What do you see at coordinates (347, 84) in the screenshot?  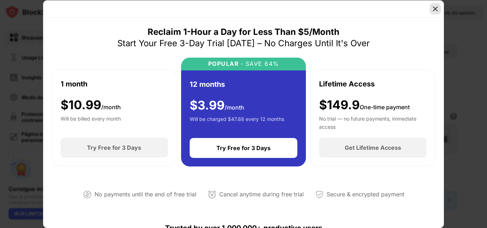 I see `div: Lifetime Access` at bounding box center [347, 84].